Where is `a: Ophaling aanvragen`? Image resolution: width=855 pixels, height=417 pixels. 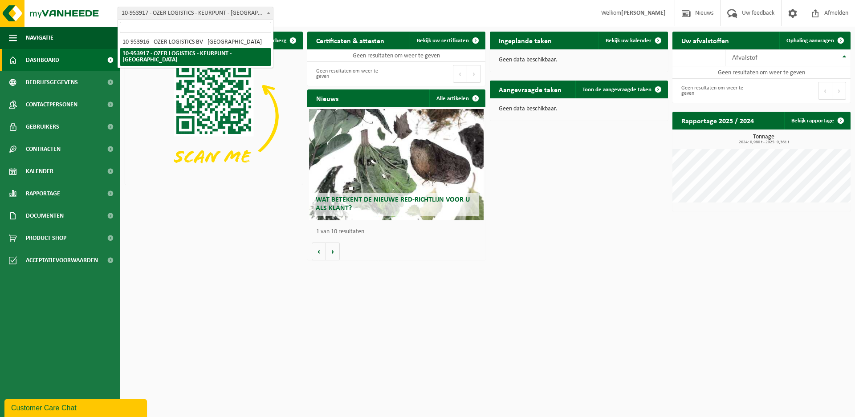 a: Ophaling aanvragen is located at coordinates (814, 41).